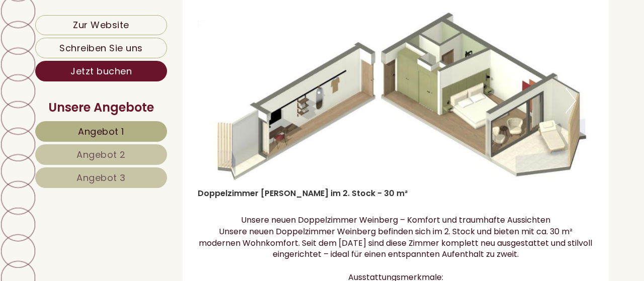  I want to click on div: Unsere Angebote, so click(101, 107).